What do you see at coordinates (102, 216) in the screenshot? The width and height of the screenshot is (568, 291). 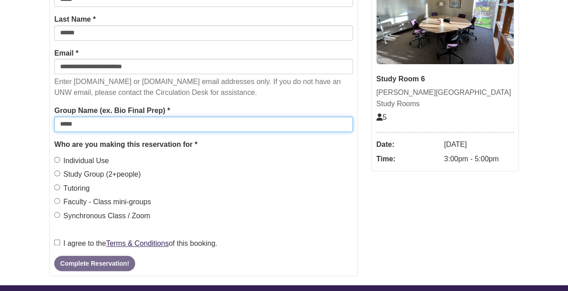 I see `label: Synchronous Class / Zoom` at bounding box center [102, 216].